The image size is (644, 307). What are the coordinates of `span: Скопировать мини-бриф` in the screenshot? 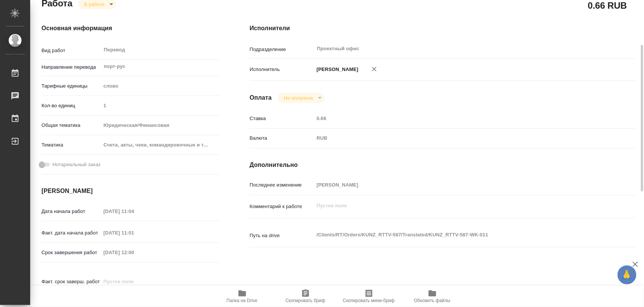 It's located at (369, 300).